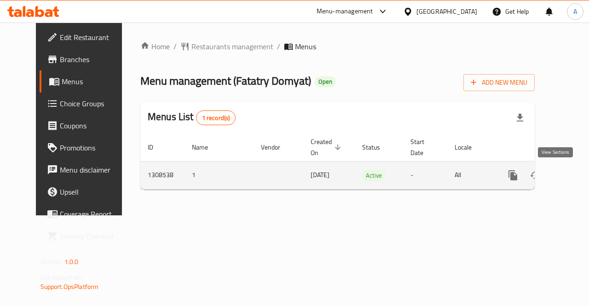 This screenshot has height=306, width=589. Describe the element at coordinates (93, 236) in the screenshot. I see `span: Grocery Checklist` at that location.